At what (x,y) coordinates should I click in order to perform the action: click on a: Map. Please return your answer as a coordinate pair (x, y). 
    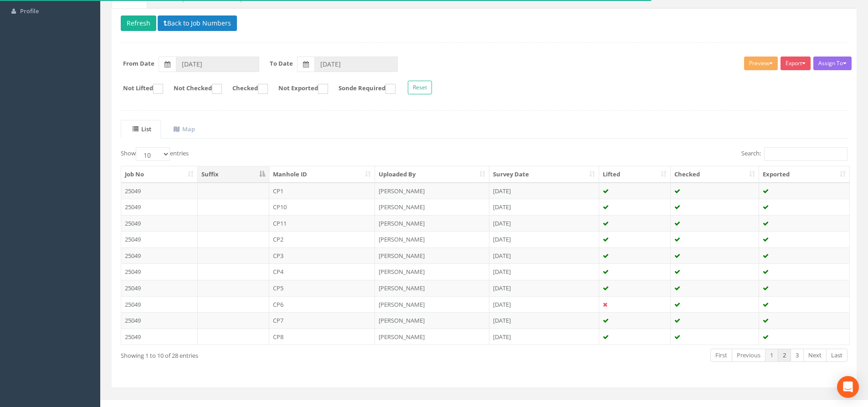
    Looking at the image, I should click on (183, 129).